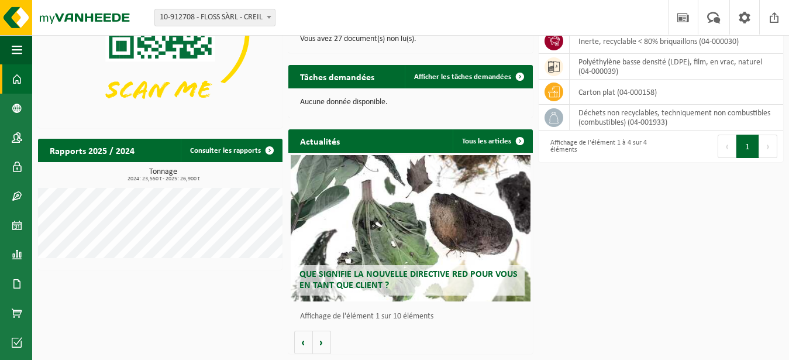 The image size is (789, 360). What do you see at coordinates (337, 76) in the screenshot?
I see `h2: Tâches demandées` at bounding box center [337, 76].